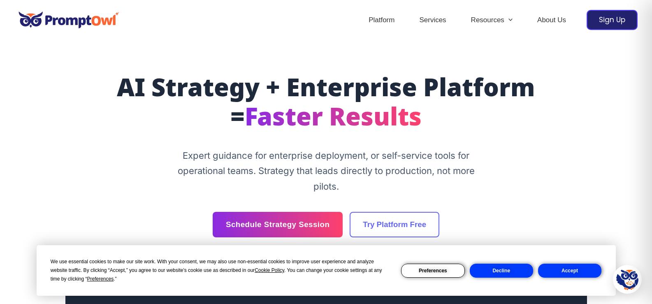  I want to click on div: We use essential cookies to make our site work. With your consent, we may also use non-essential ..., so click(221, 270).